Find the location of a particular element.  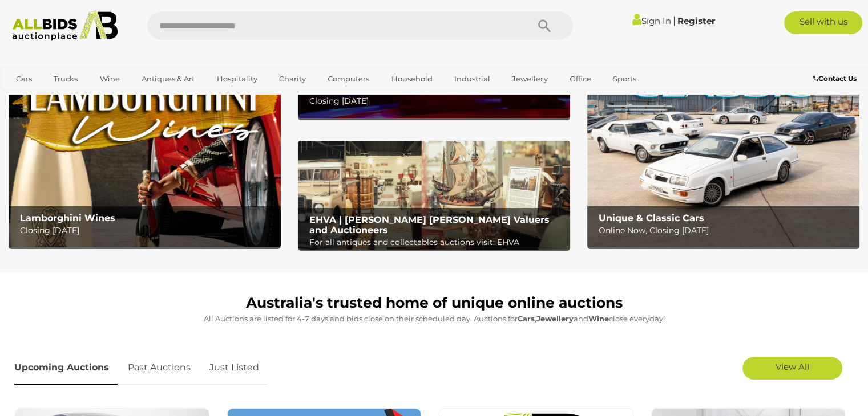

img: Unique & Classic Cars is located at coordinates (723, 128).